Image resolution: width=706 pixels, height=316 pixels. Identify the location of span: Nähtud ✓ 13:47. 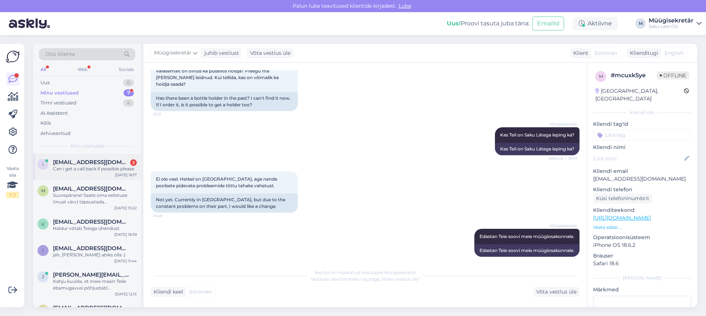
(563, 158).